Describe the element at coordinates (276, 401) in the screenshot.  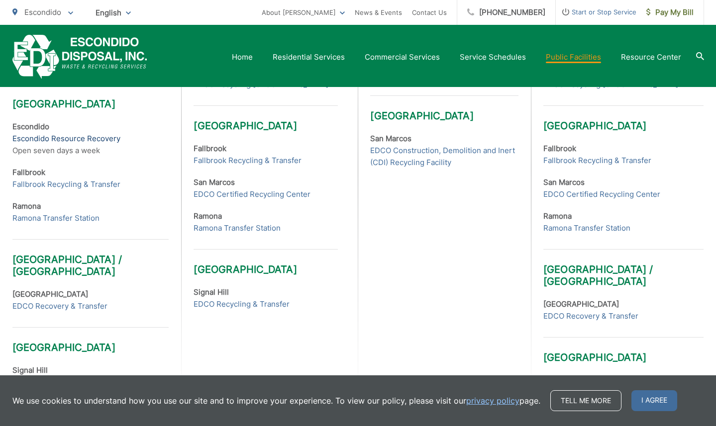
I see `p: We use cookies to understand how you use our site and to improve your experience. To view our pol...` at that location.